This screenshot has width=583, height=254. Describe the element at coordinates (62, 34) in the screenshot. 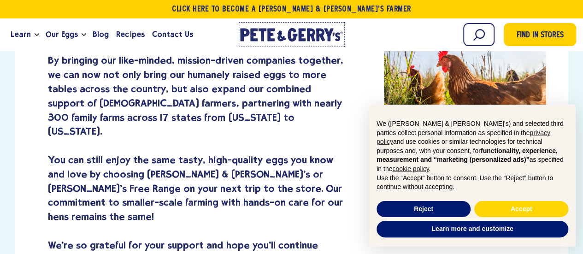

I see `span: Our Eggs` at that location.